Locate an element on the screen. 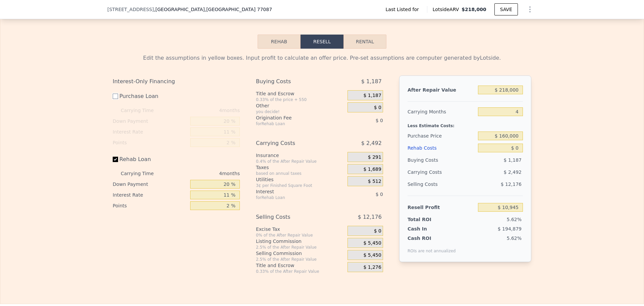 The height and width of the screenshot is (306, 644). label: Purchase Loan is located at coordinates (150, 96).